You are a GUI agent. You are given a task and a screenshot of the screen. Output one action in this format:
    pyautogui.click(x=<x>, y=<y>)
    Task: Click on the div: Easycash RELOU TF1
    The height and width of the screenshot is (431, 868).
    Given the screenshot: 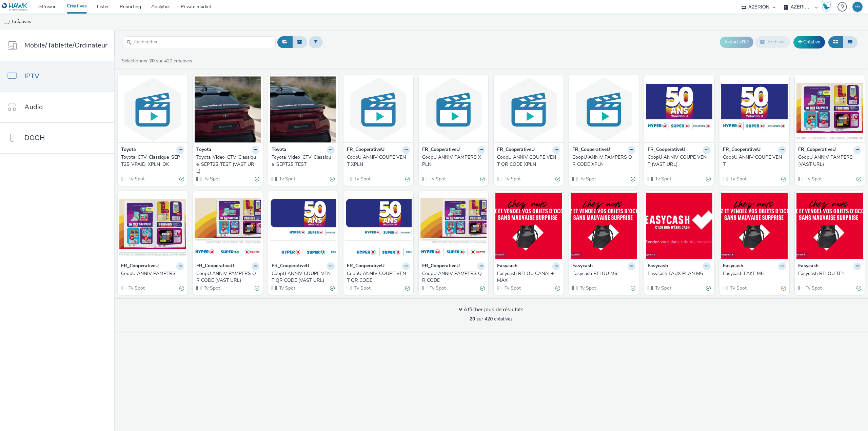 What is the action you would take?
    pyautogui.click(x=828, y=273)
    